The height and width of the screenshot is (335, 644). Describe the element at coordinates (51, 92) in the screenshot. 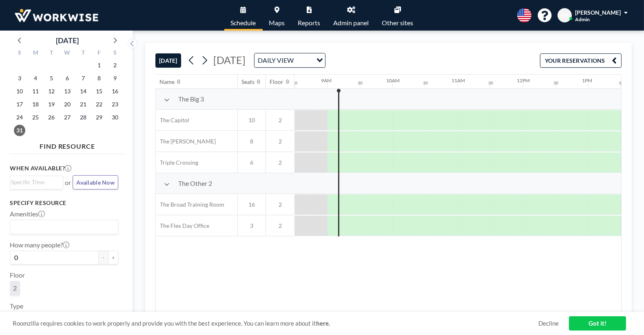

I see `span: Tuesday, August 12, 2025` at that location.